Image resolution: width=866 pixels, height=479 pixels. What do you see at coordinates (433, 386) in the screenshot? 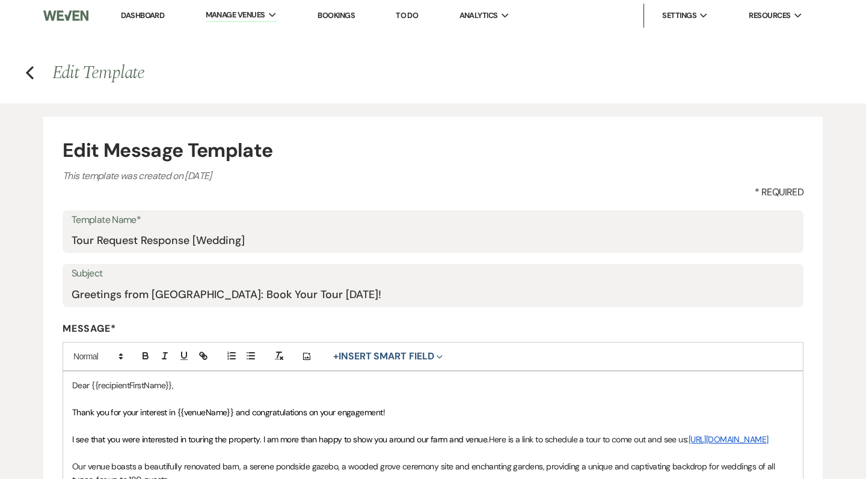
I see `p: Dear {{recipientFirstName}},` at bounding box center [433, 386].